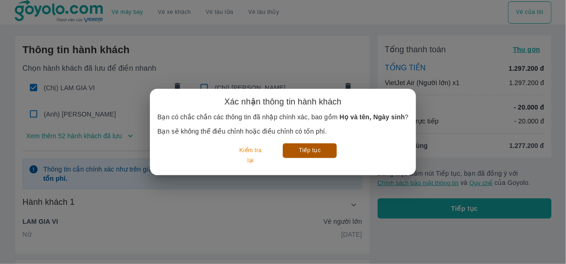  What do you see at coordinates (250, 156) in the screenshot?
I see `button: Kiểm tra lại` at bounding box center [250, 156].